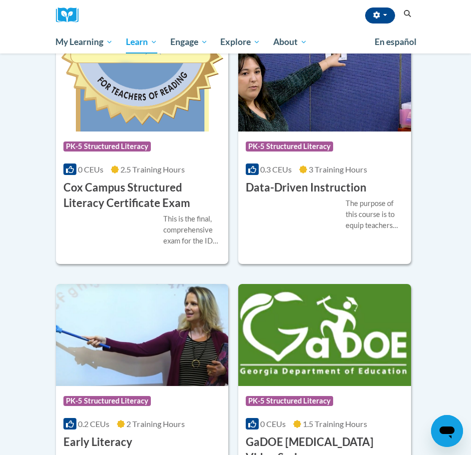 The image size is (471, 455). I want to click on a: About, so click(290, 42).